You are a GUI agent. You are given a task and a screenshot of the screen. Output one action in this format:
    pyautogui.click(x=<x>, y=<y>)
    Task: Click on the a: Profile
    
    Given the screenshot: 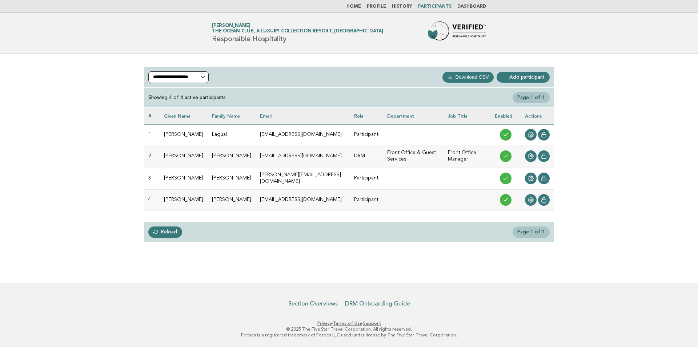 What is the action you would take?
    pyautogui.click(x=376, y=7)
    